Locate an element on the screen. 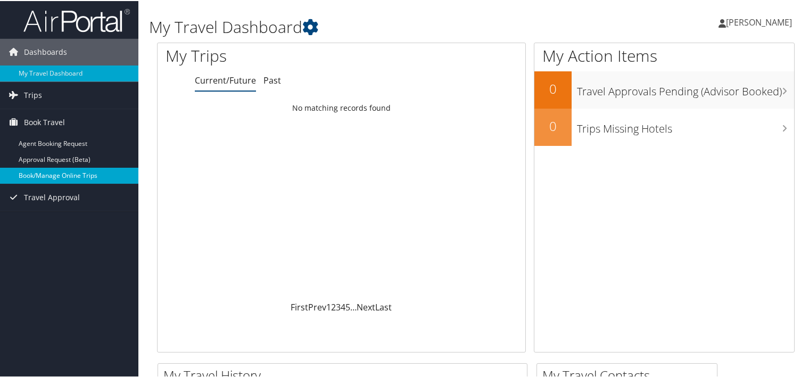  a: First is located at coordinates (299, 306).